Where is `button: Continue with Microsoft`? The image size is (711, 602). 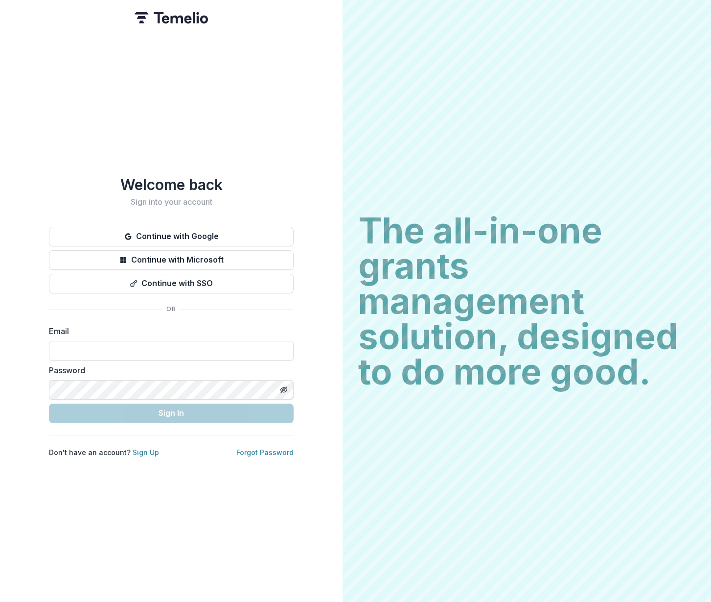 button: Continue with Microsoft is located at coordinates (171, 260).